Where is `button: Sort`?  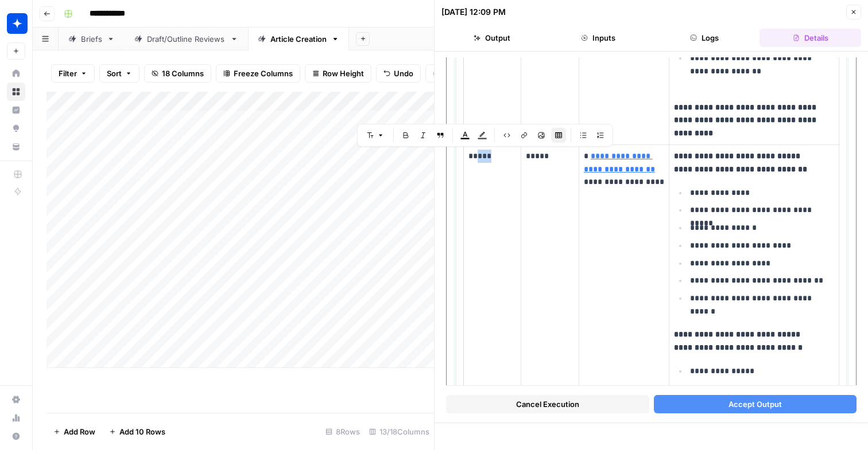
button: Sort is located at coordinates (120, 73).